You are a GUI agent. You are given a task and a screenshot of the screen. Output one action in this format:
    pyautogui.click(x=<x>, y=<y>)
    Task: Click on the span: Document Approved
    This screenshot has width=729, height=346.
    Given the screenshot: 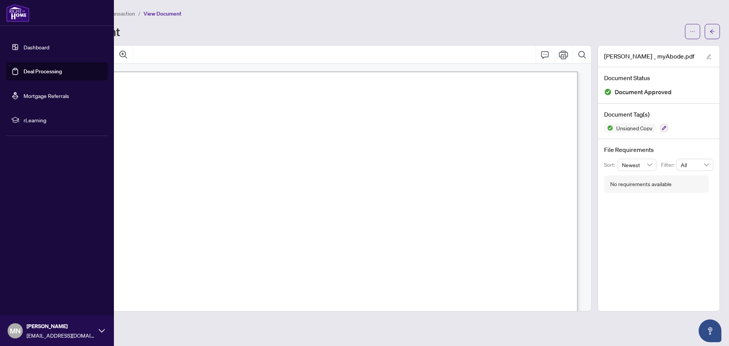 What is the action you would take?
    pyautogui.click(x=643, y=92)
    